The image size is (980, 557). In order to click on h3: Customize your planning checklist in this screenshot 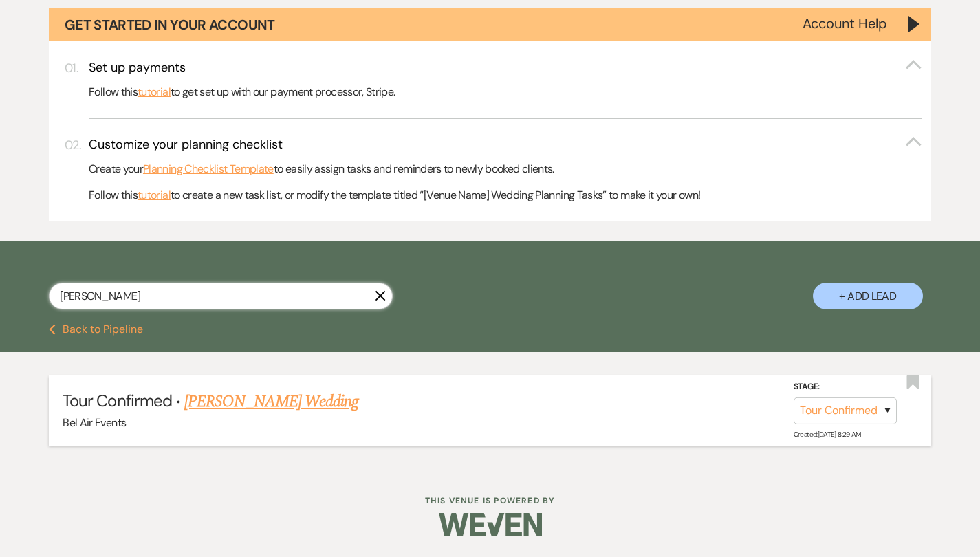, I will do `click(186, 144)`.